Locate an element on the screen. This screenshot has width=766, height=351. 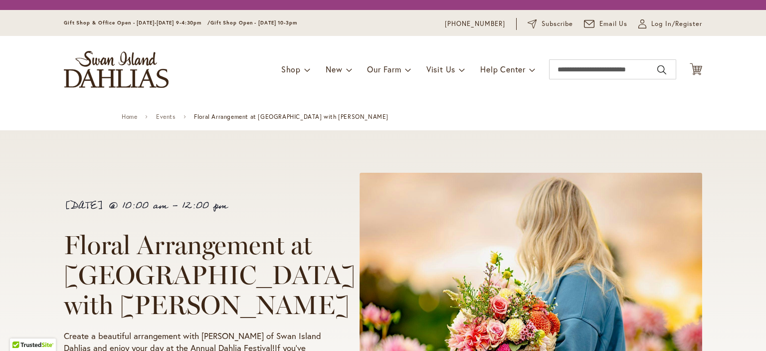
a: Log In/Register is located at coordinates (670, 24).